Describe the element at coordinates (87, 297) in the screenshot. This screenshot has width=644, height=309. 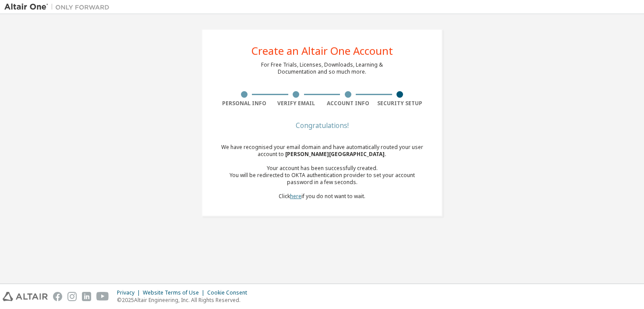
I see `img: linkedin.svg` at that location.